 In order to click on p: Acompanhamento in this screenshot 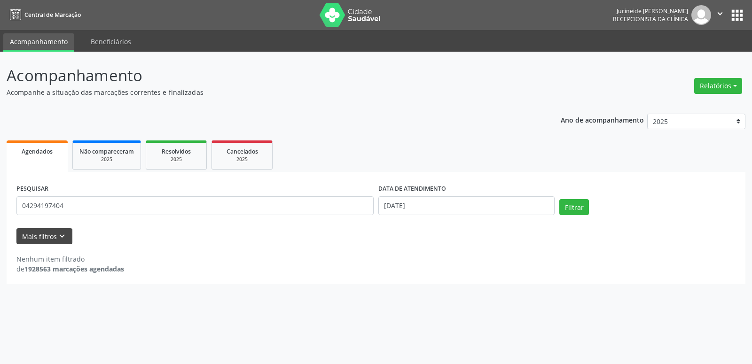, I will do `click(265, 76)`.